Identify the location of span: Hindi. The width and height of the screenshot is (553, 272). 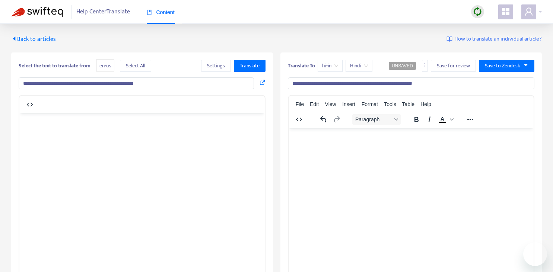
(359, 66).